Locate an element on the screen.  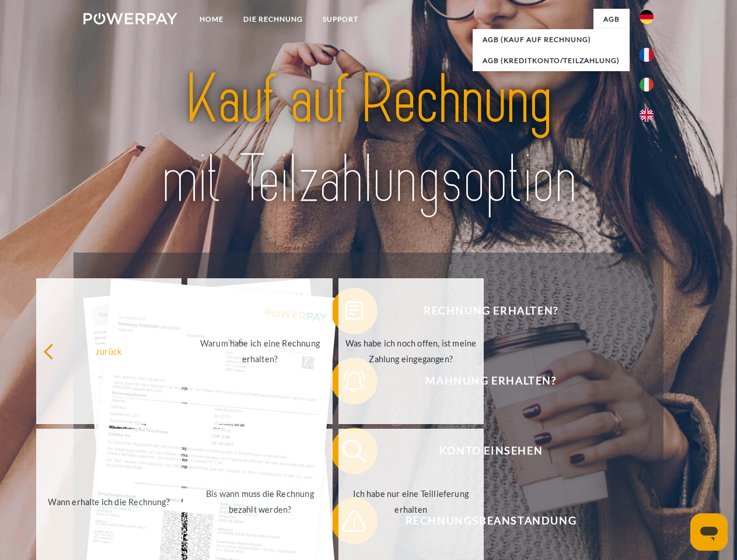
div: Warum habe ich eine Rechnung erhalten? is located at coordinates (259, 351).